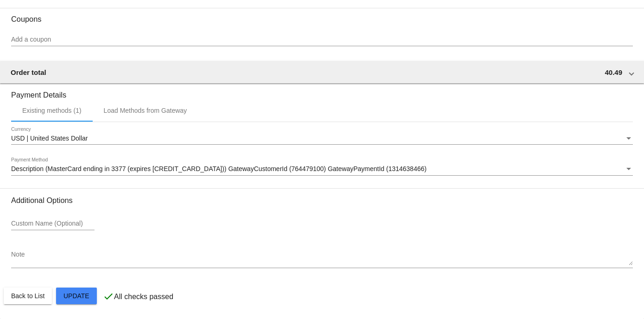 The width and height of the screenshot is (644, 319). I want to click on span: Order total, so click(28, 72).